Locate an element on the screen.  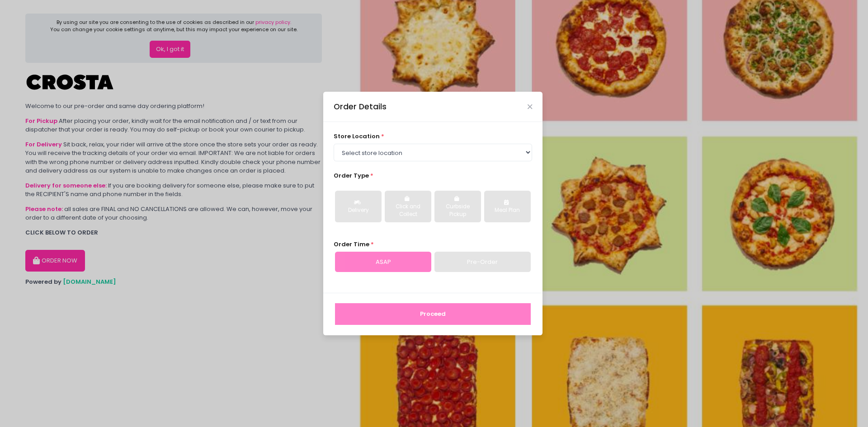
button: Delivery is located at coordinates (358, 207).